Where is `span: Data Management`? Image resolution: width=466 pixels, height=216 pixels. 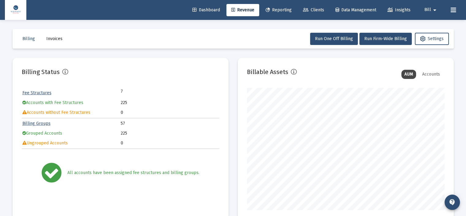
span: Data Management is located at coordinates (355, 10).